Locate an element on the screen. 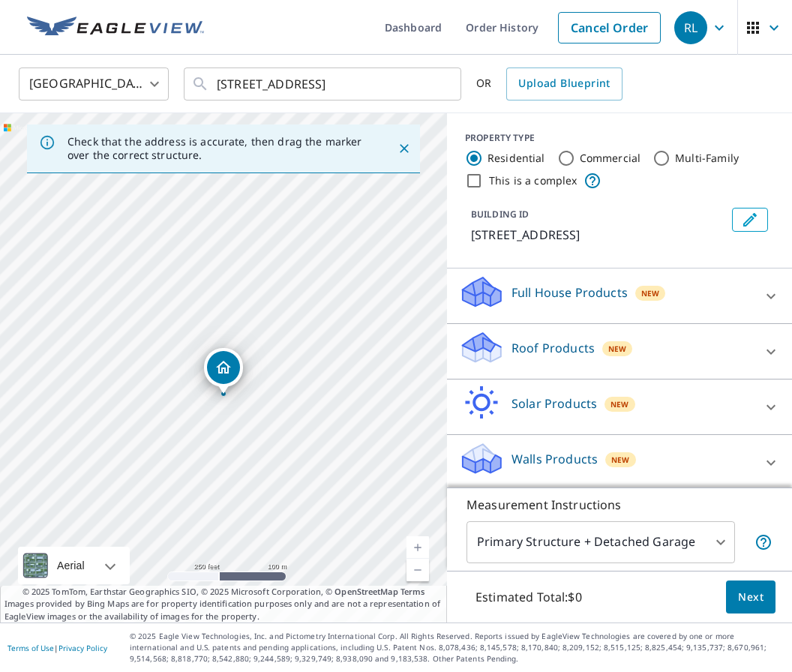  a: Current Level 17, Zoom In is located at coordinates (418, 547).